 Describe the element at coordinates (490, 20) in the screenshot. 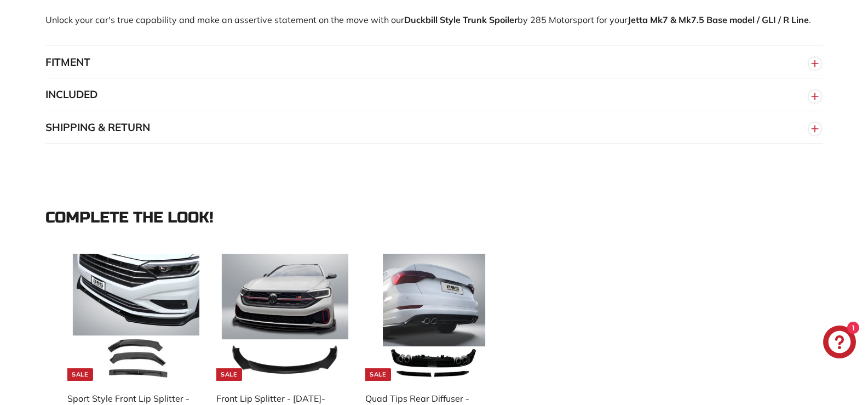

I see `strong: Trunk Spoiler` at that location.